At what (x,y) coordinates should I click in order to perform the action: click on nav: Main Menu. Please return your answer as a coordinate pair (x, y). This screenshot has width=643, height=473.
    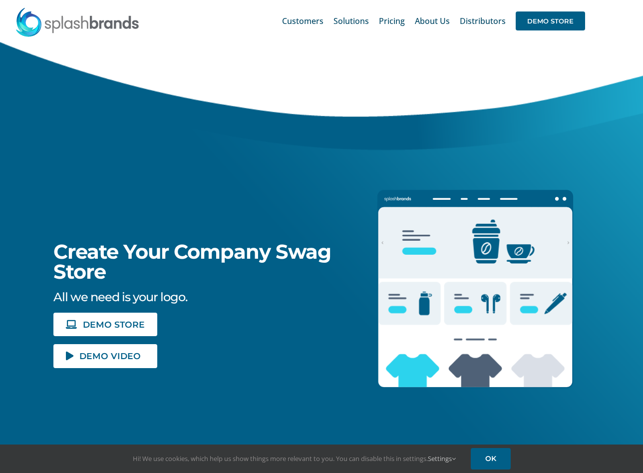
    Looking at the image, I should click on (434, 21).